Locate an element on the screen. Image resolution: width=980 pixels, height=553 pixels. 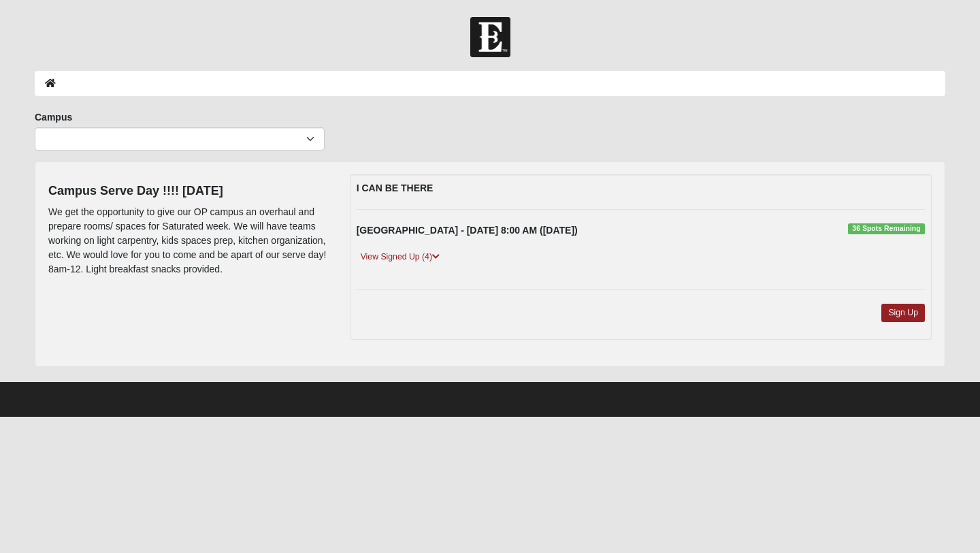
a: Sign Up is located at coordinates (903, 312).